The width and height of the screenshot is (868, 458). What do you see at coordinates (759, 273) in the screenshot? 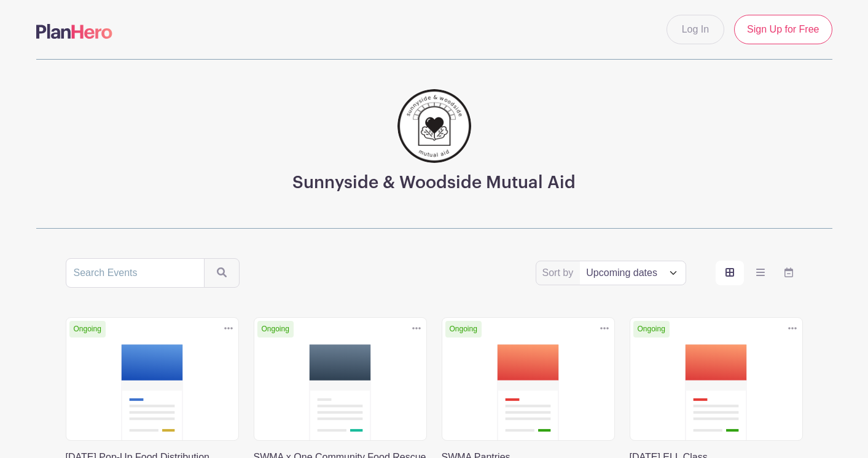
I see `div: order and view` at bounding box center [759, 273].